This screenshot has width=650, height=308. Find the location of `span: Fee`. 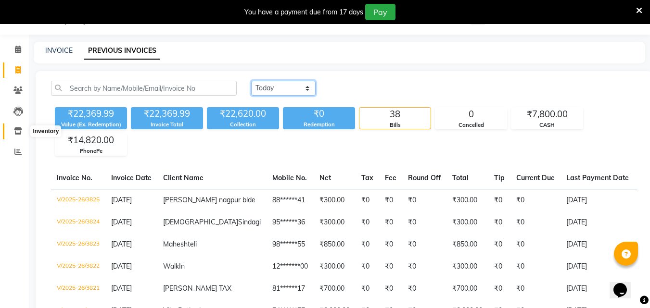

span: Fee is located at coordinates (391, 178).